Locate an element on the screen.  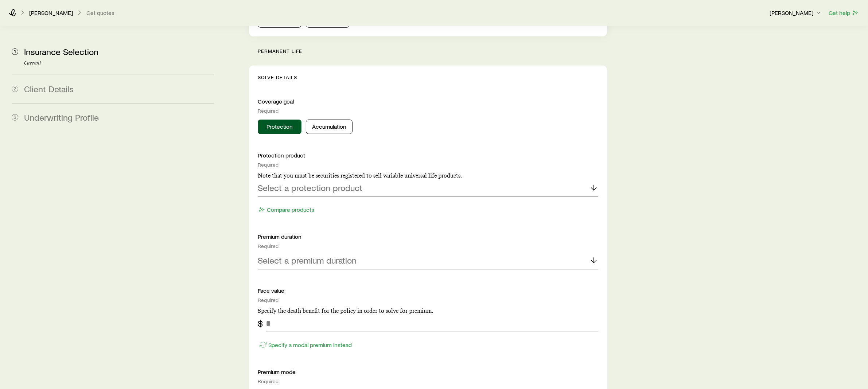
p: Premium mode is located at coordinates (428, 372).